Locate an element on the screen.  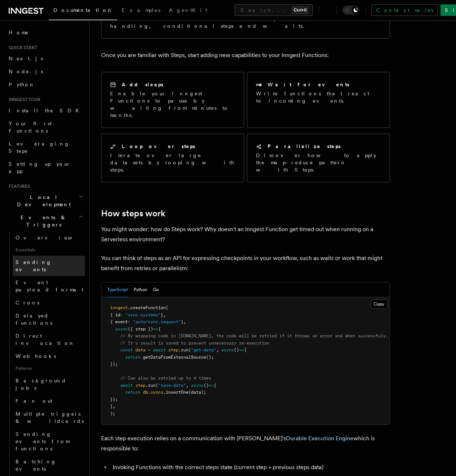
button: TypeScript is located at coordinates (117, 290).